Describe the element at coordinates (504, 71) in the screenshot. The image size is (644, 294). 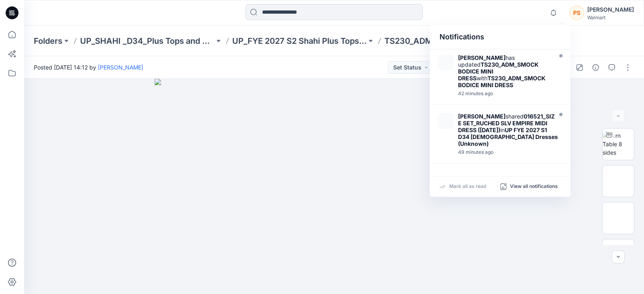
I see `div: has updated with` at that location.